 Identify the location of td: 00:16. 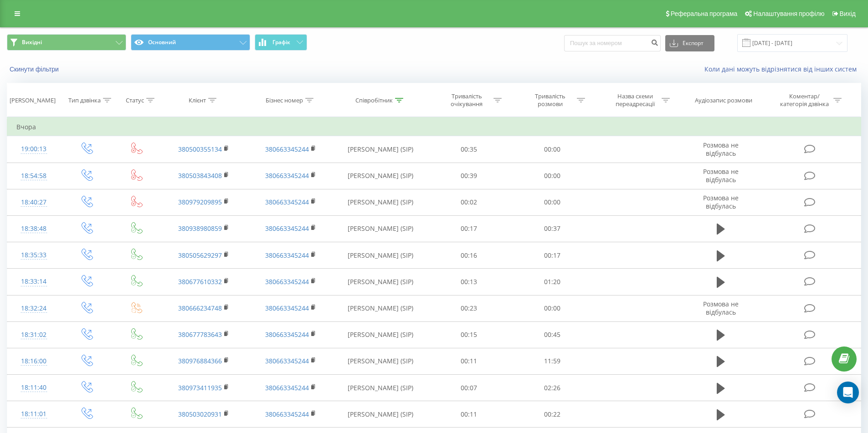
(469, 256).